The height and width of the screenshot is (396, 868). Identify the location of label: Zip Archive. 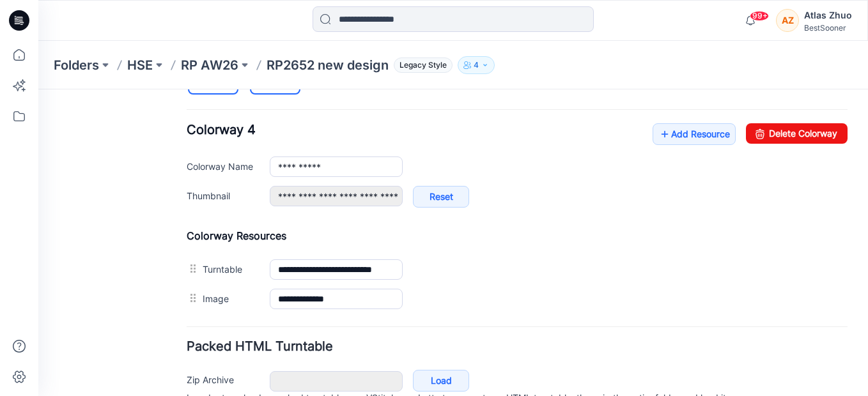
(184, 290).